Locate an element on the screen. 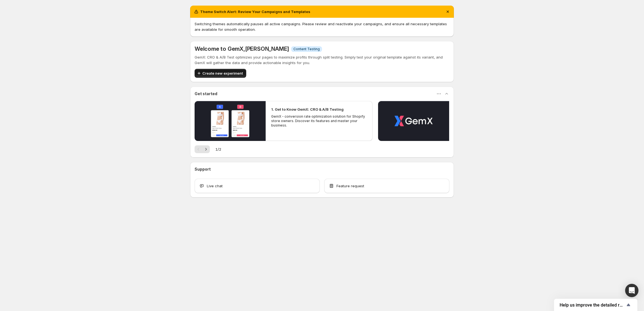  p: GemX - conversion rate optimization solution for Shopify store owners. Discover its features and ... is located at coordinates (319, 121).